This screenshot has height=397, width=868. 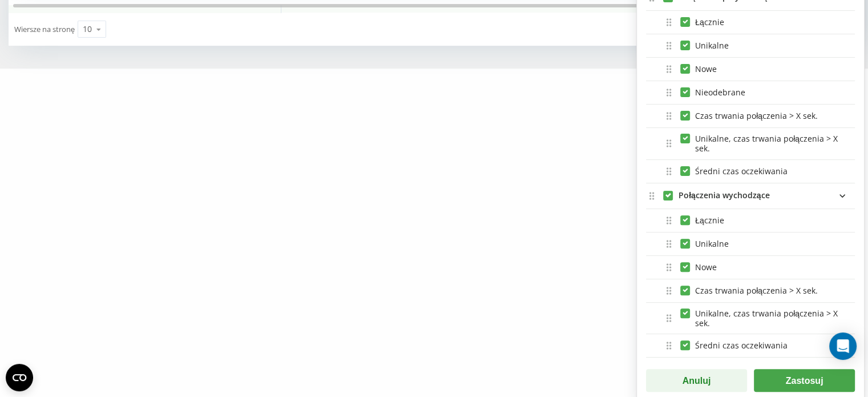 I want to click on label: Nieodebrane, so click(x=713, y=92).